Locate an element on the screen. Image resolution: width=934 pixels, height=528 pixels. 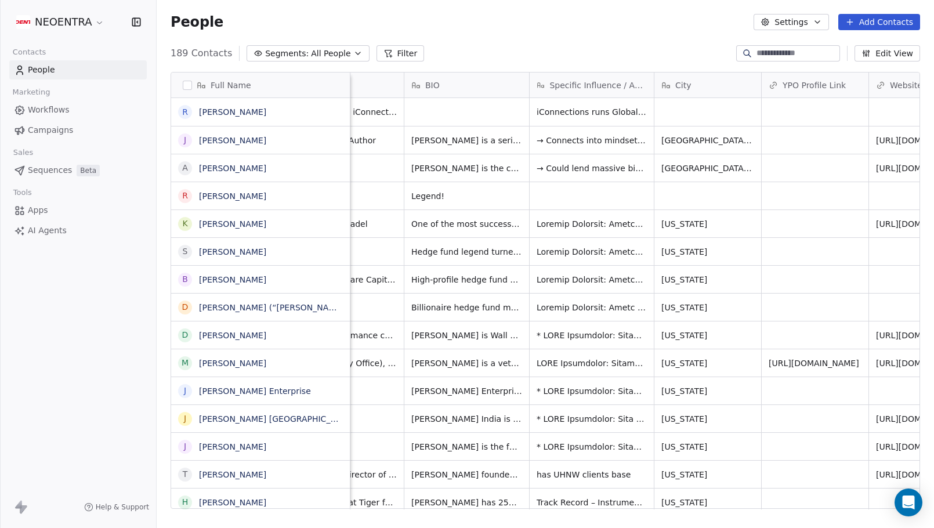
span: → Could lend massive biotech credibility to NeoEntra brand. → Opens doors to bio-innovation inves... is located at coordinates (592, 168).